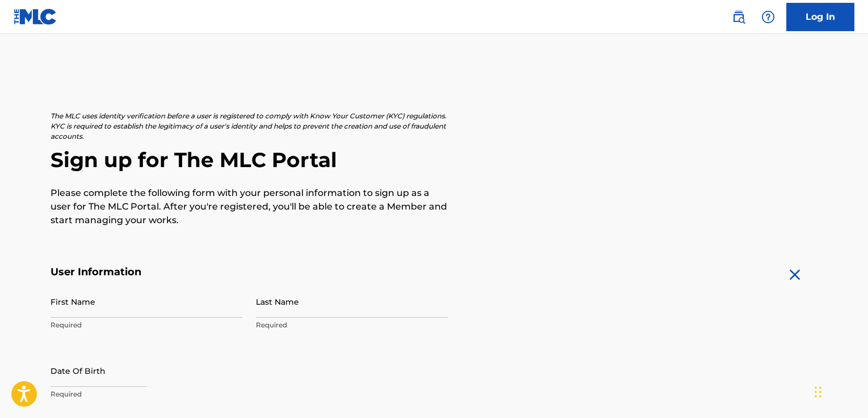 The width and height of the screenshot is (868, 418). I want to click on div: Help, so click(768, 17).